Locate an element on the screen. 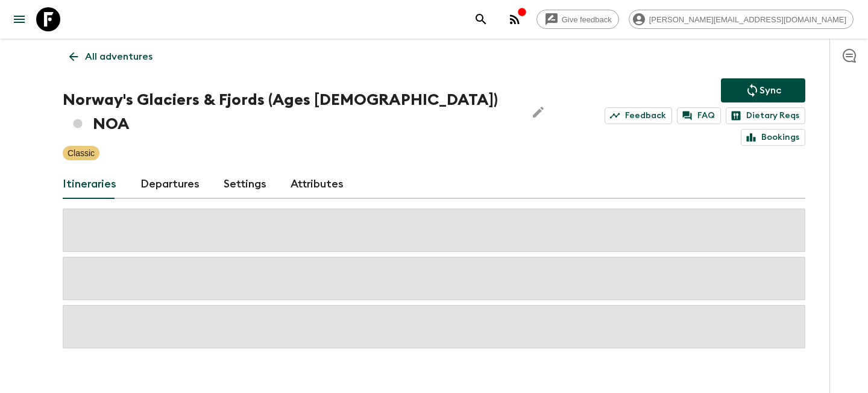 This screenshot has width=868, height=393. a: Departures is located at coordinates (170, 185).